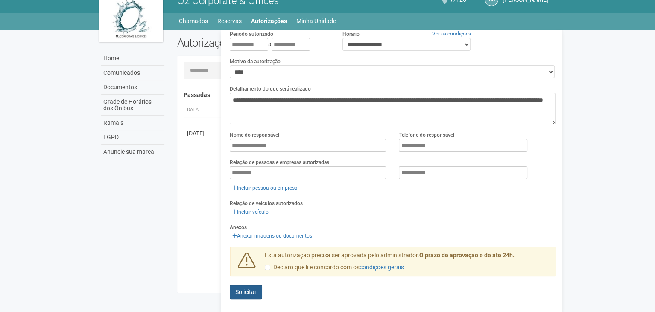 Image resolution: width=655 pixels, height=312 pixels. I want to click on a: Ver as condições, so click(451, 34).